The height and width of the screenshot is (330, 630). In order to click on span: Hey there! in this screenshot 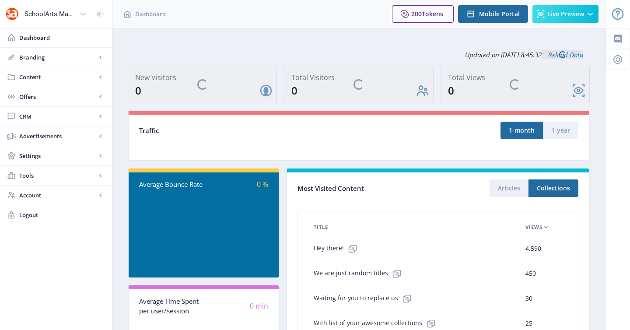, I will do `click(337, 248)`.